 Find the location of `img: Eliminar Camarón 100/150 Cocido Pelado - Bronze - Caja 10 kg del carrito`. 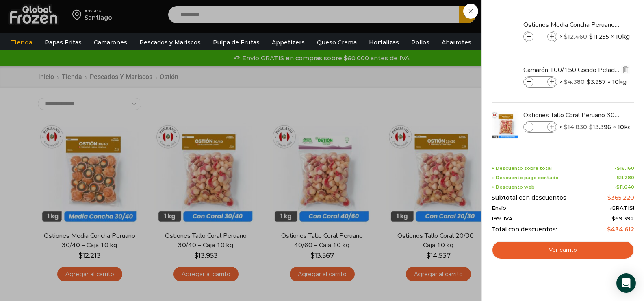

img: Eliminar Camarón 100/150 Cocido Pelado - Bronze - Caja 10 kg del carrito is located at coordinates (626, 69).